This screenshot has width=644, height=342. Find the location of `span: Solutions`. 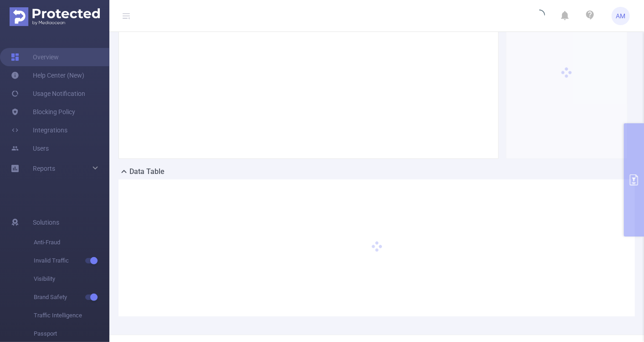

span: Solutions is located at coordinates (46, 222).